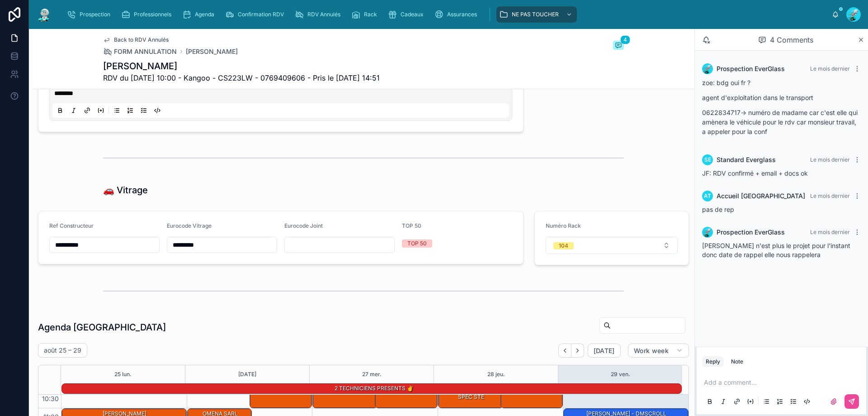 The image size is (868, 416). Describe the element at coordinates (781, 82) in the screenshot. I see `p: zoe: bdg oui fr ?` at that location.